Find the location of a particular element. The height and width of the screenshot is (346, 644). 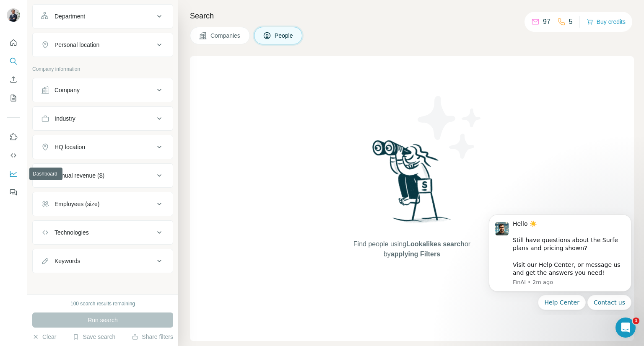

button: My lists is located at coordinates (13, 98).